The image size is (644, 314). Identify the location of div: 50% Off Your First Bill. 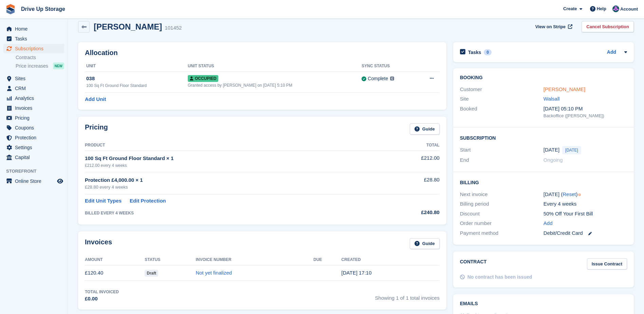
(585, 214).